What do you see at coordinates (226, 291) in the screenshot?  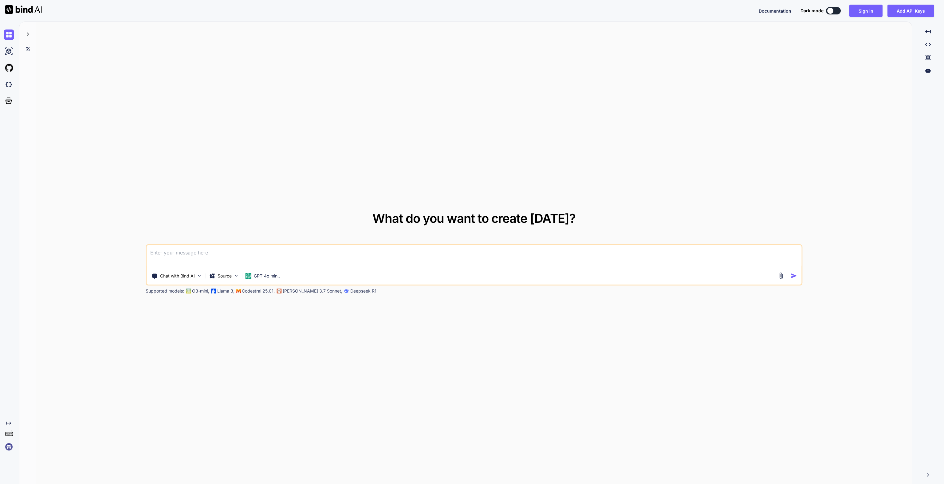 I see `p: Llama 3,` at bounding box center [226, 291].